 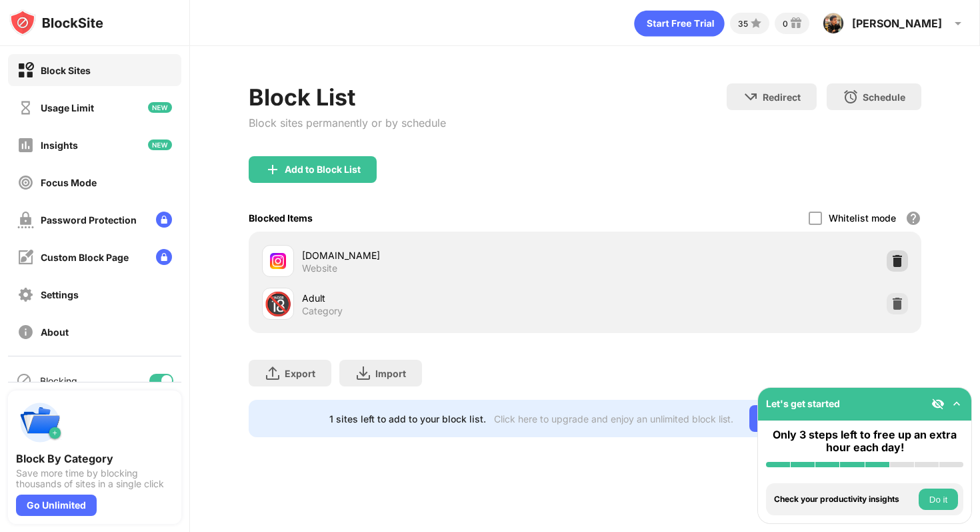 I want to click on img: blocking-icon.svg, so click(x=24, y=380).